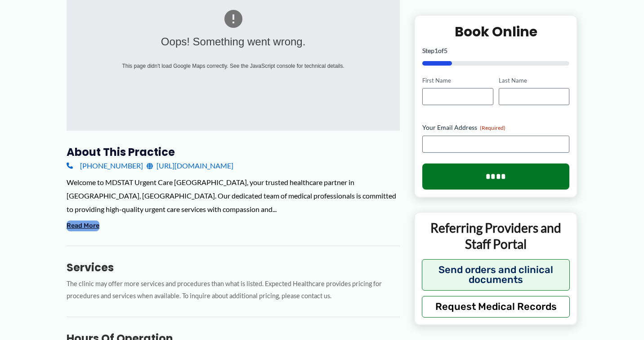 The width and height of the screenshot is (644, 340). What do you see at coordinates (233, 152) in the screenshot?
I see `h3: About this practice` at bounding box center [233, 152].